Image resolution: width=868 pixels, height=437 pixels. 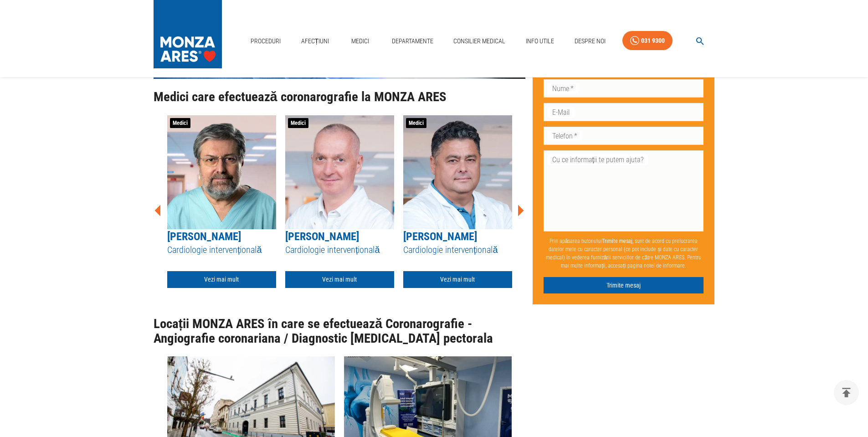 I want to click on a: Departamente, so click(x=412, y=41).